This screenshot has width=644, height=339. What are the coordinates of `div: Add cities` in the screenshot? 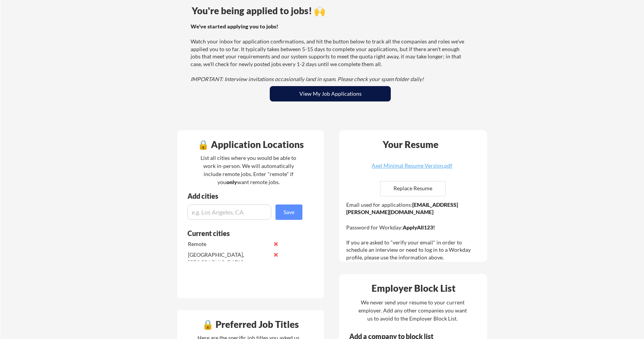 It's located at (246, 196).